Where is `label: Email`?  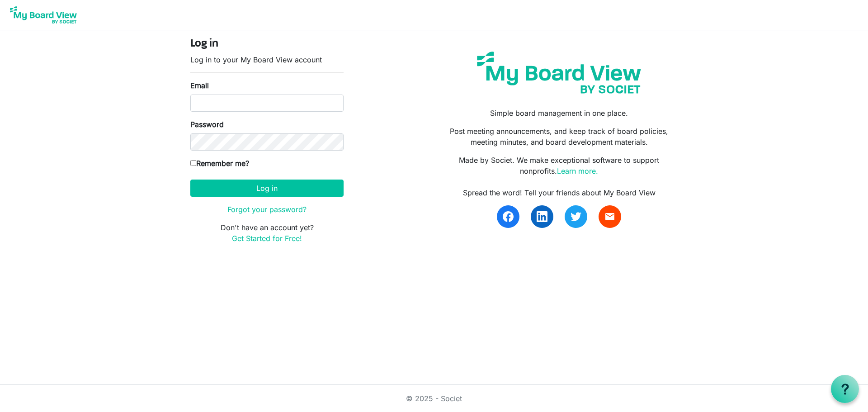
label: Email is located at coordinates (199, 85).